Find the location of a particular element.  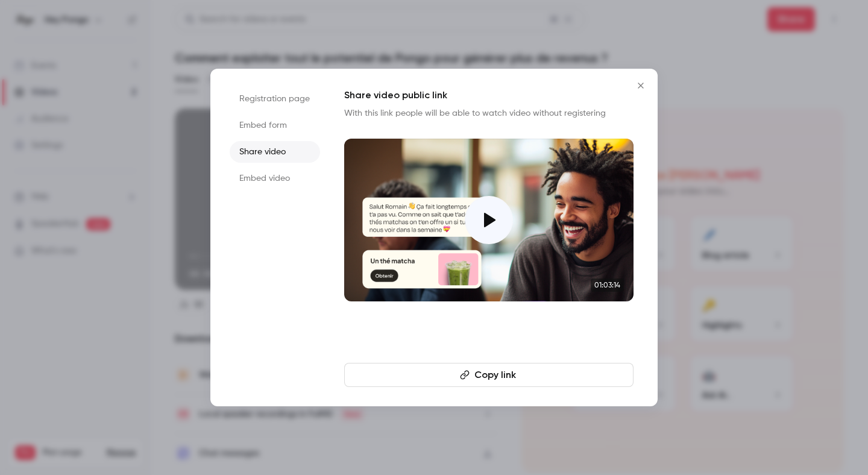

li: Embed form is located at coordinates (275, 125).